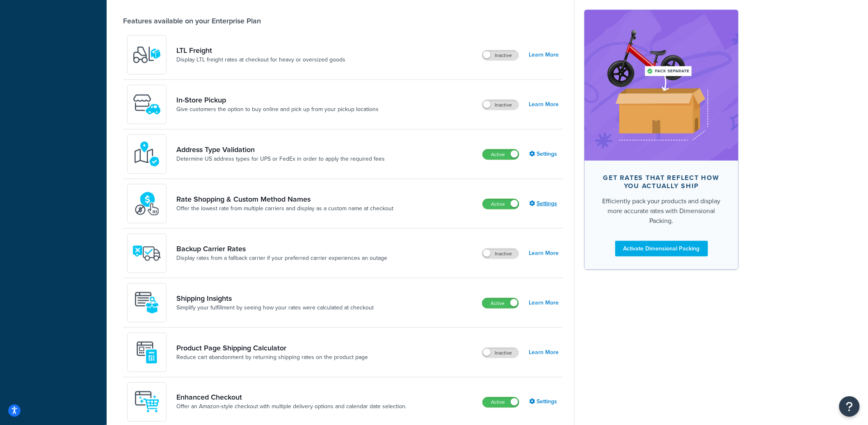 Image resolution: width=868 pixels, height=425 pixels. I want to click on a: Determine US address types for UPS or FedEx in order to apply the required fees, so click(280, 159).